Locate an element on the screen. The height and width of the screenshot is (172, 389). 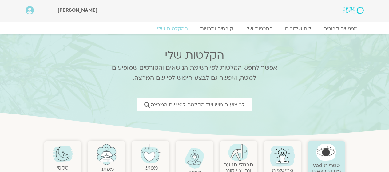
a: קורסים ותכניות is located at coordinates (216, 29).